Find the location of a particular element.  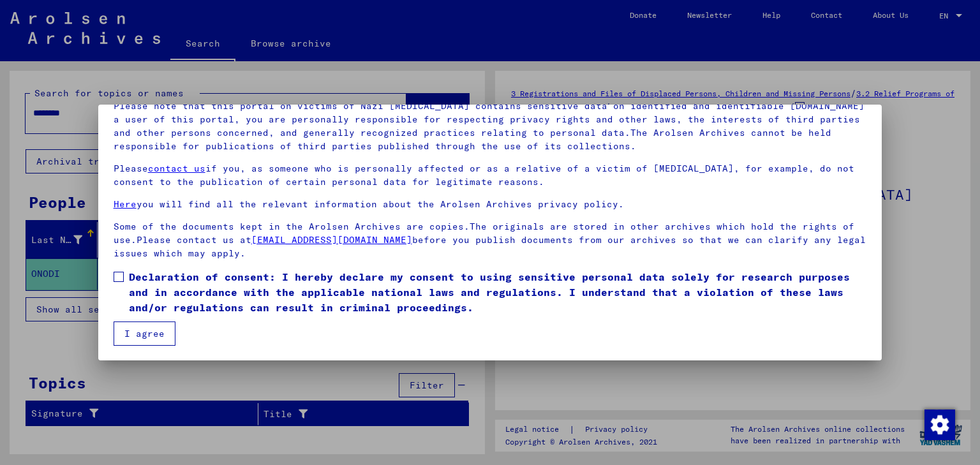

a: contact us is located at coordinates (176, 168).